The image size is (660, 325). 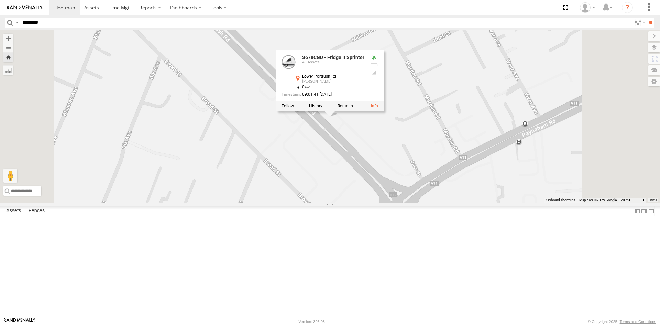 I want to click on div: No battery health information received from this device., so click(x=374, y=65).